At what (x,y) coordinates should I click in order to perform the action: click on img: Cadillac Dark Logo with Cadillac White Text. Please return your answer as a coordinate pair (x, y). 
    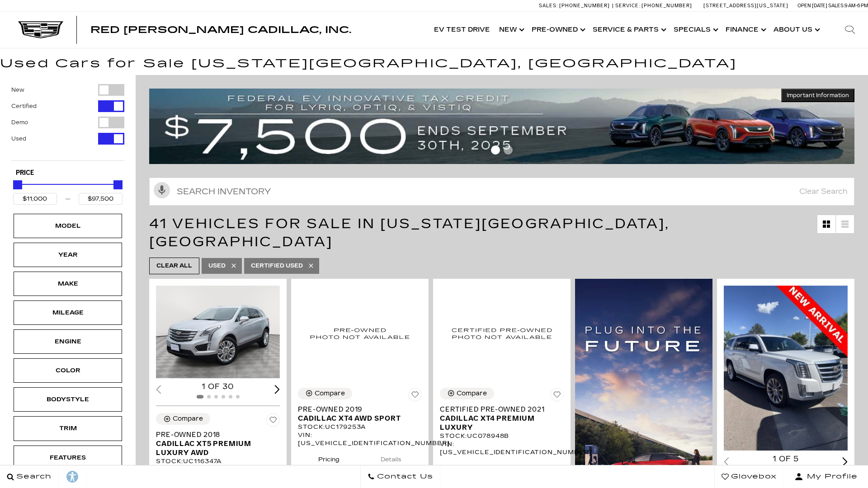
    Looking at the image, I should click on (41, 30).